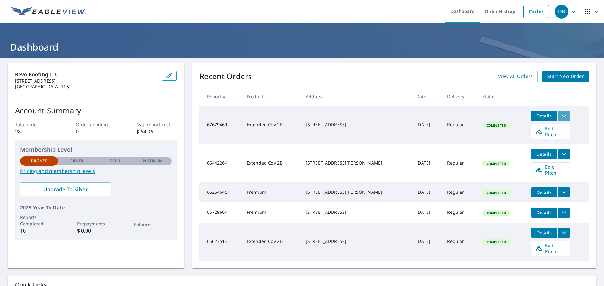 The width and height of the screenshot is (604, 286). I want to click on a: View All Orders, so click(515, 76).